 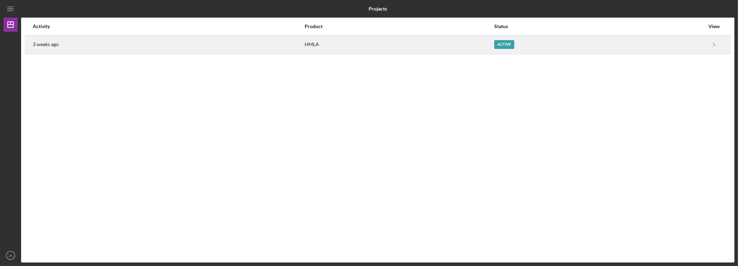 What do you see at coordinates (11, 255) in the screenshot?
I see `button: JK` at bounding box center [11, 255].